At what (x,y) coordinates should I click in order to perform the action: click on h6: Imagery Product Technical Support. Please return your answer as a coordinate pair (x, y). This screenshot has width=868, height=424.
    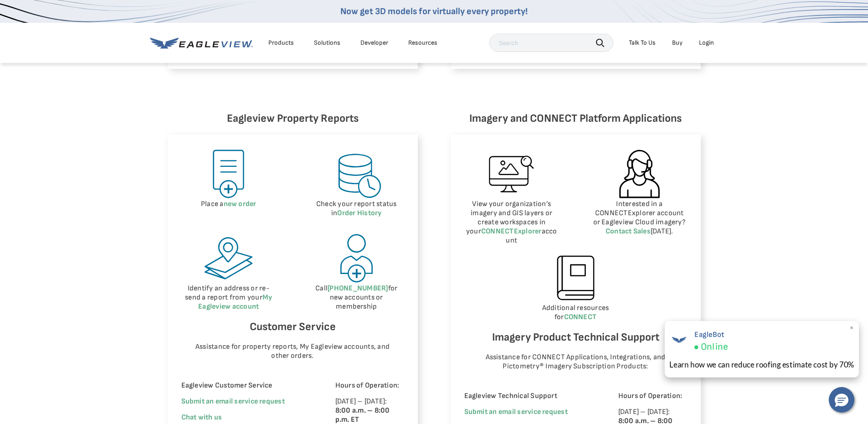
    Looking at the image, I should click on (575, 337).